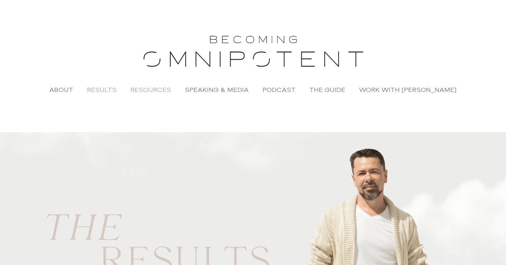  What do you see at coordinates (80, 231) in the screenshot?
I see `i: THE` at bounding box center [80, 231].